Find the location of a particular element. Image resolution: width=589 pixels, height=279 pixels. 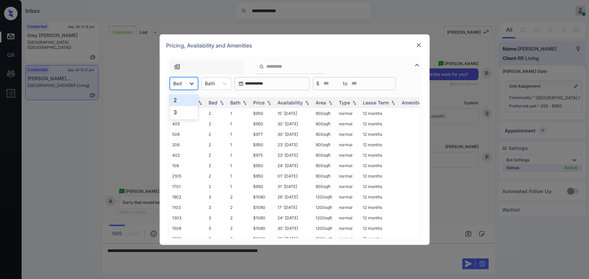

div: Type is located at coordinates (345, 103).